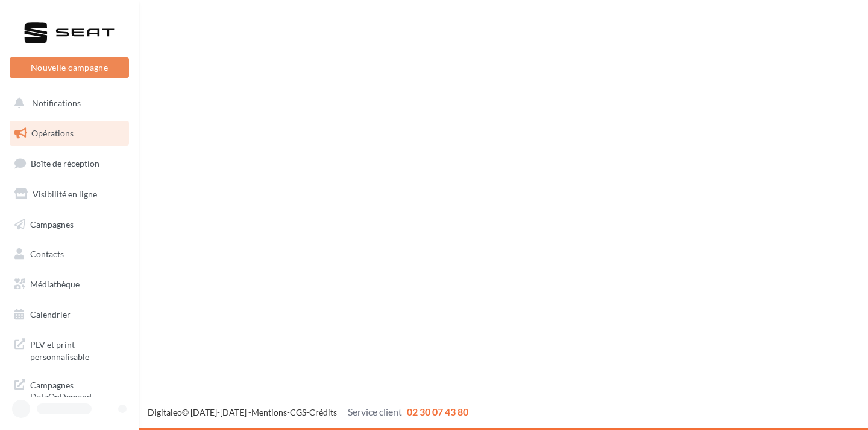 The height and width of the screenshot is (430, 868). What do you see at coordinates (70, 224) in the screenshot?
I see `a: Campagnes` at bounding box center [70, 224].